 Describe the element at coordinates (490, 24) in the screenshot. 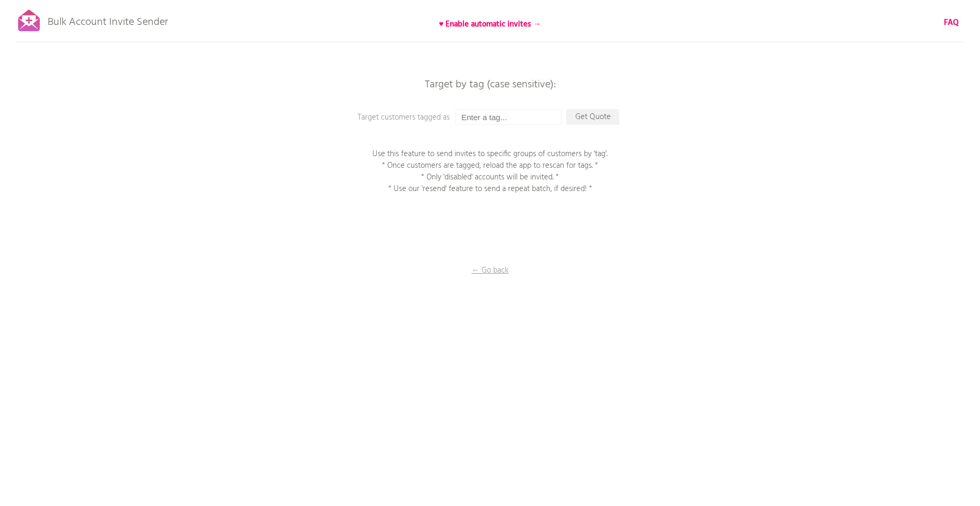

I see `b: ♥ Enable automatic invites →` at that location.